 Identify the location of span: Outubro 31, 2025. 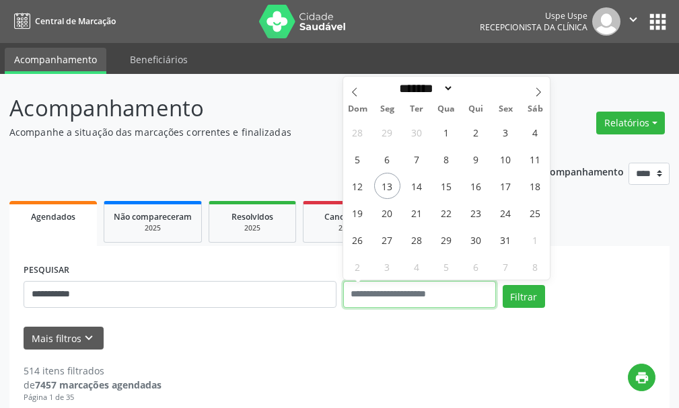
(505, 239).